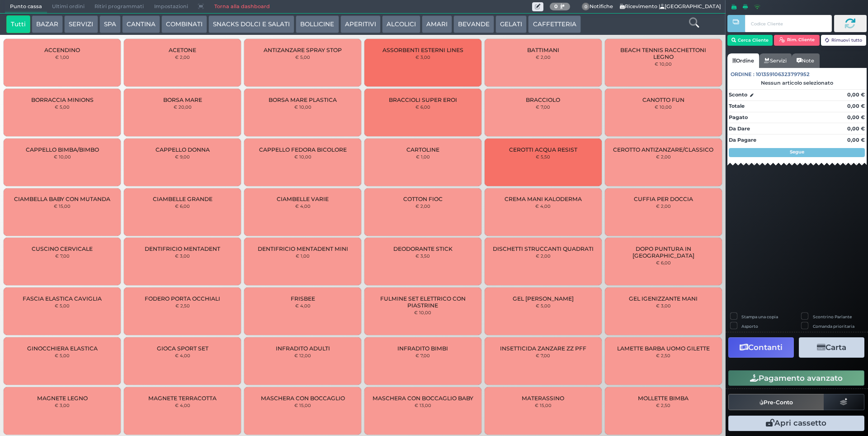 The image size is (868, 436). I want to click on button: Cerca Cliente, so click(750, 41).